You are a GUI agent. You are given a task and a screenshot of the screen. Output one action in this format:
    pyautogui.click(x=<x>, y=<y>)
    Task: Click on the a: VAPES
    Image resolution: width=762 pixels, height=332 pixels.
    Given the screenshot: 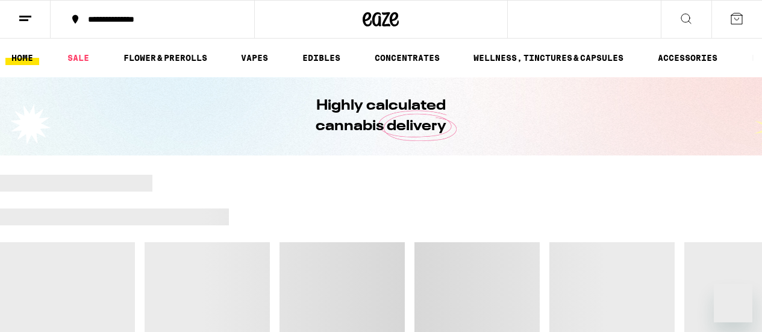 What is the action you would take?
    pyautogui.click(x=254, y=58)
    